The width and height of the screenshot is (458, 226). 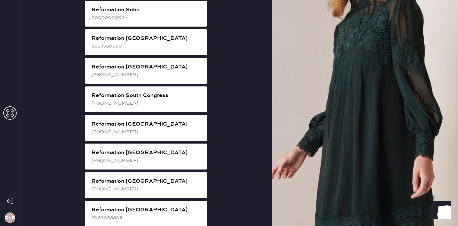 What do you see at coordinates (147, 96) in the screenshot?
I see `div: Reformation South Congress` at bounding box center [147, 96].